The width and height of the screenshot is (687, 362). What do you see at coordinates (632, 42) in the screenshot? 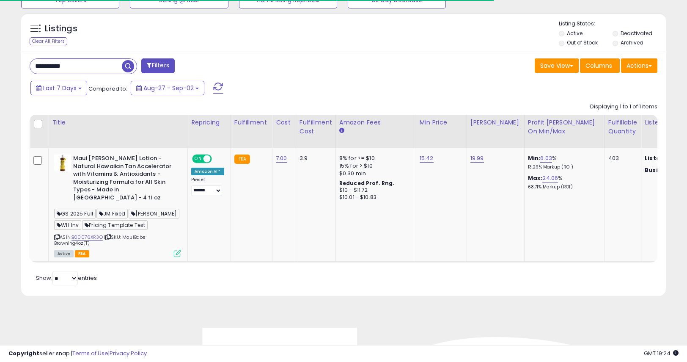
I see `label: Archived` at bounding box center [632, 42].